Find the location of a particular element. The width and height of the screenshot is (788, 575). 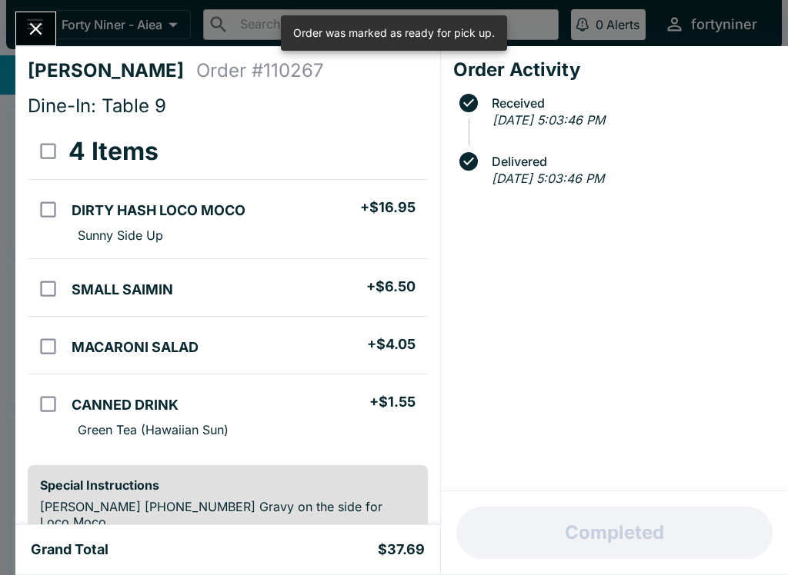

button: Close is located at coordinates (35, 28).